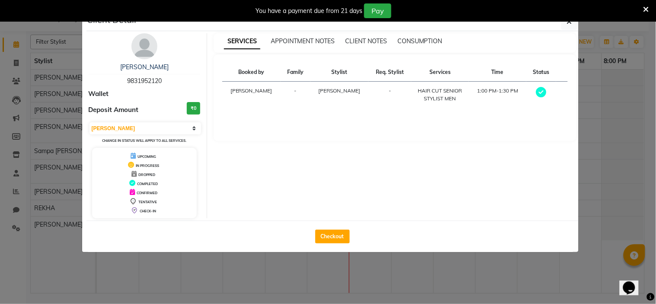 The height and width of the screenshot is (304, 656). What do you see at coordinates (390, 72) in the screenshot?
I see `th: Req. Stylist` at bounding box center [390, 72].